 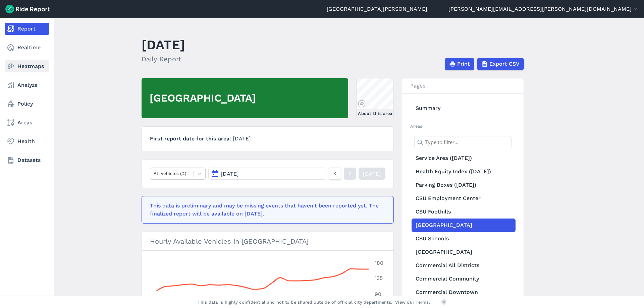 I want to click on h2: Daily Report, so click(x=163, y=59).